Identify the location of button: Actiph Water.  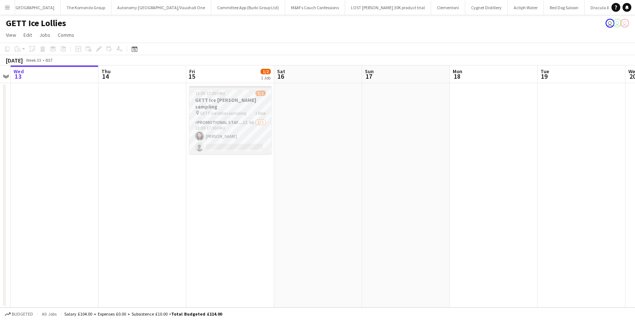
(526, 7).